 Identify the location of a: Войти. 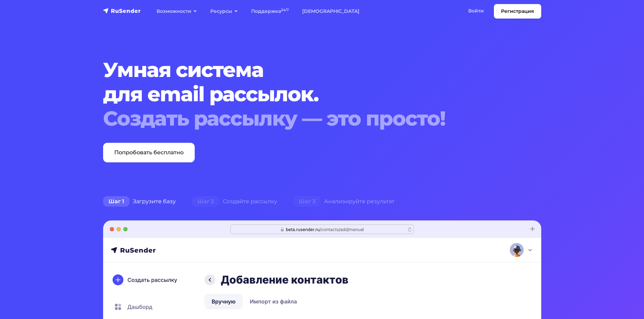
(476, 11).